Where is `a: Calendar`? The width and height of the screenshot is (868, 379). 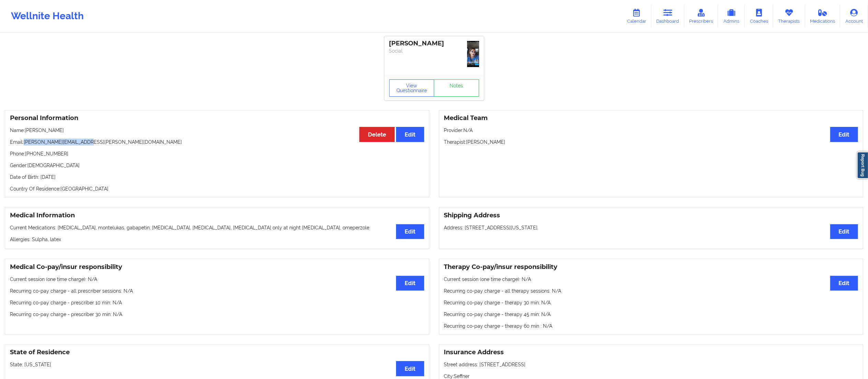
a: Calendar is located at coordinates (637, 16).